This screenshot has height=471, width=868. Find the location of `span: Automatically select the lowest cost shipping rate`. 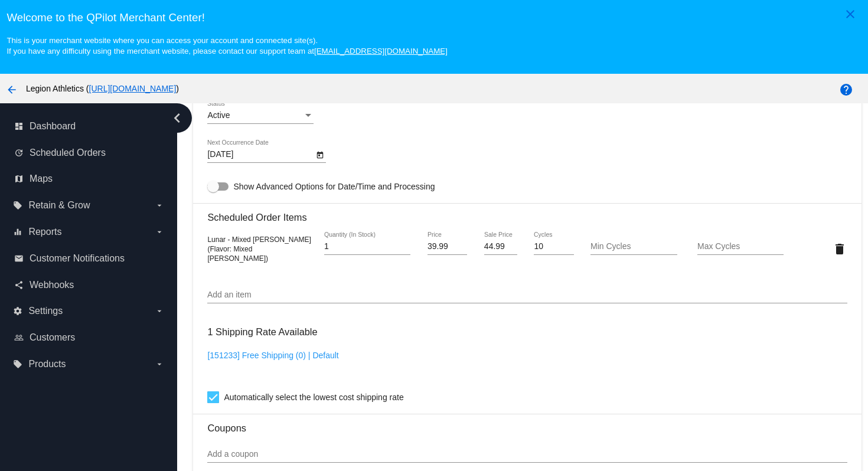

span: Automatically select the lowest cost shipping rate is located at coordinates (314, 398).